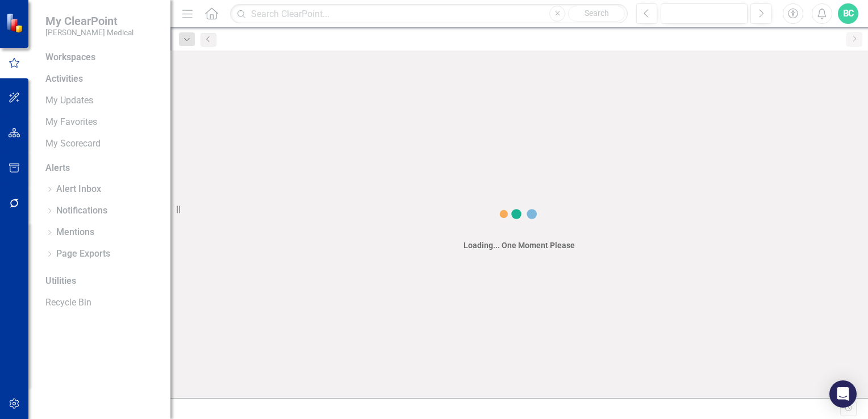 This screenshot has width=868, height=419. I want to click on a: My Scorecard, so click(102, 144).